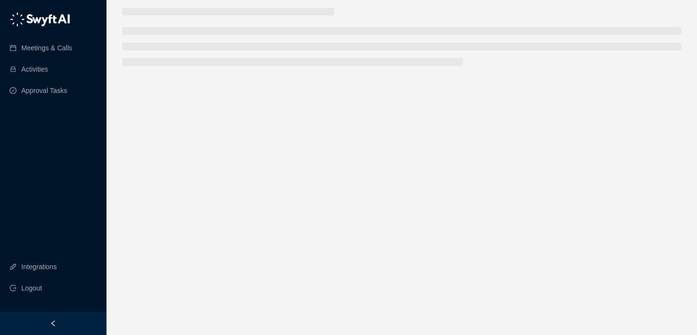 The width and height of the screenshot is (697, 335). Describe the element at coordinates (53, 323) in the screenshot. I see `span: left` at that location.